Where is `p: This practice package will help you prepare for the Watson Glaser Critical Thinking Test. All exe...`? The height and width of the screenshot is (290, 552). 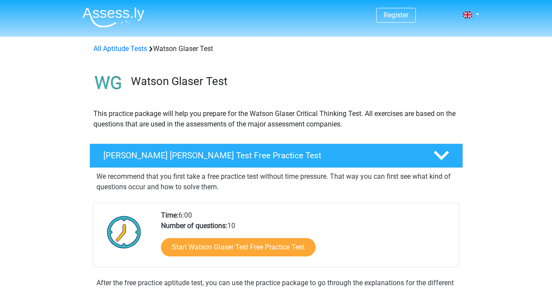 p: This practice package will help you prepare for the Watson Glaser Critical Thinking Test. All exe... is located at coordinates (276, 119).